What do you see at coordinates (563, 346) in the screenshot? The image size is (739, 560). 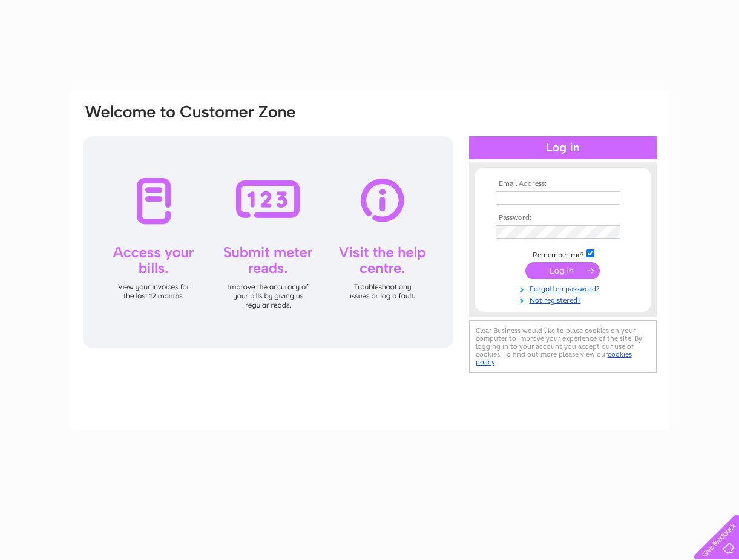 I see `div: Clear Business would like to place cookies on your computer to improve your experience of the sit...` at bounding box center [563, 346].